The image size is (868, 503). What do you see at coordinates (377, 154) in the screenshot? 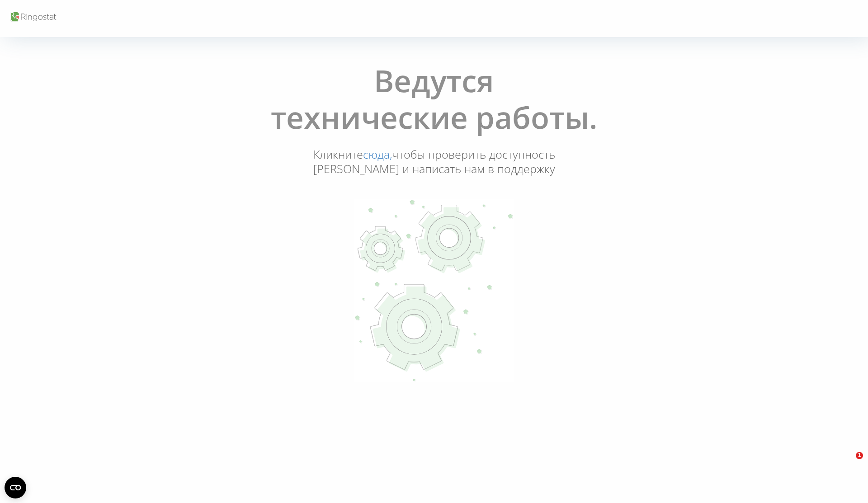
I see `a: сюда,` at bounding box center [377, 154].